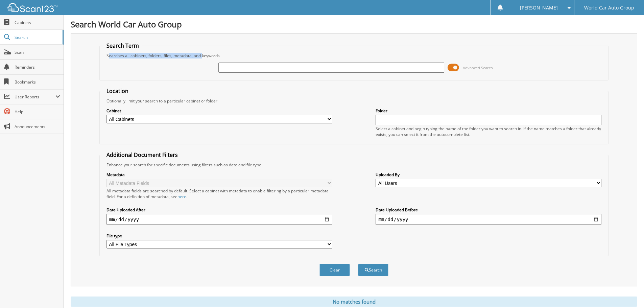 This screenshot has height=308, width=644. I want to click on span: Help, so click(37, 112).